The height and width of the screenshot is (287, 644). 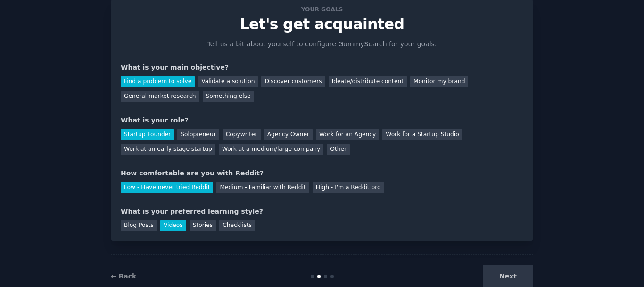 I want to click on div: Ideate/distribute content, so click(x=368, y=82).